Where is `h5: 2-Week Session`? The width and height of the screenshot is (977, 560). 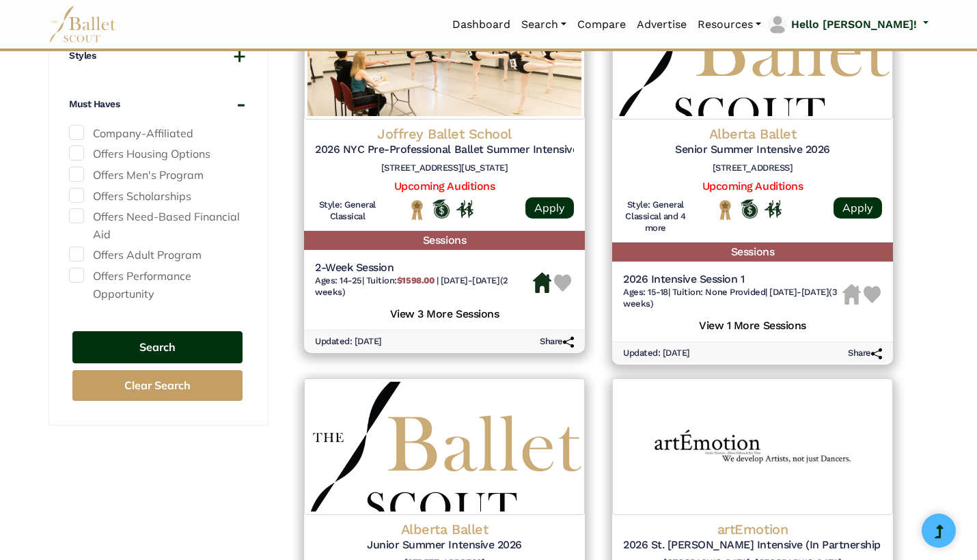 h5: 2-Week Session is located at coordinates (424, 268).